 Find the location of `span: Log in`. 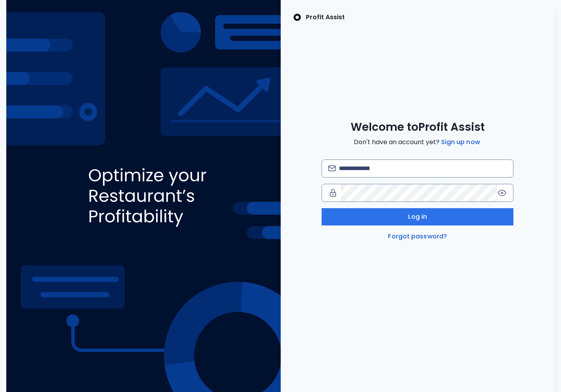

span: Log in is located at coordinates (417, 217).